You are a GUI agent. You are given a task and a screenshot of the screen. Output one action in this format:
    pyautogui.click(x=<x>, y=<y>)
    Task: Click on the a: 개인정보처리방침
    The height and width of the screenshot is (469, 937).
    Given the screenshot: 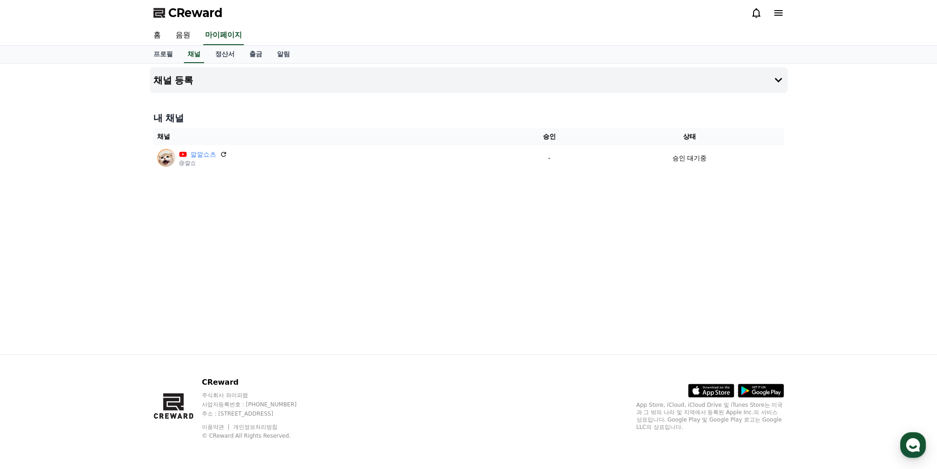 What is the action you would take?
    pyautogui.click(x=255, y=427)
    